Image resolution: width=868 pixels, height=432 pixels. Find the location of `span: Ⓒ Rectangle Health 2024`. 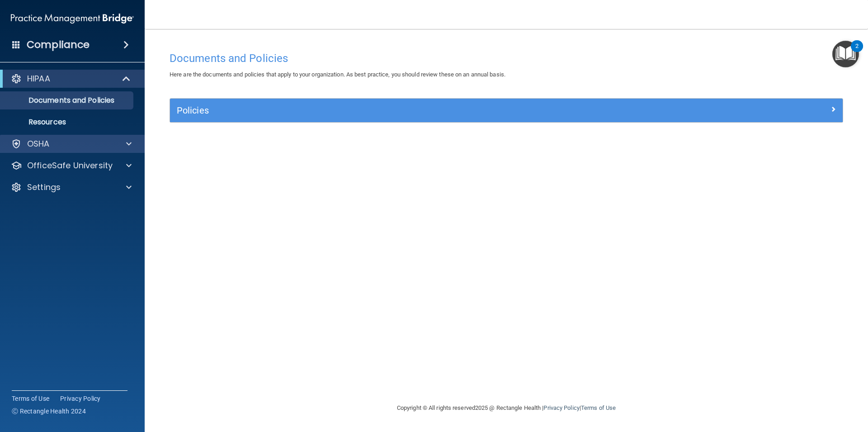

span: Ⓒ Rectangle Health 2024 is located at coordinates (49, 411).